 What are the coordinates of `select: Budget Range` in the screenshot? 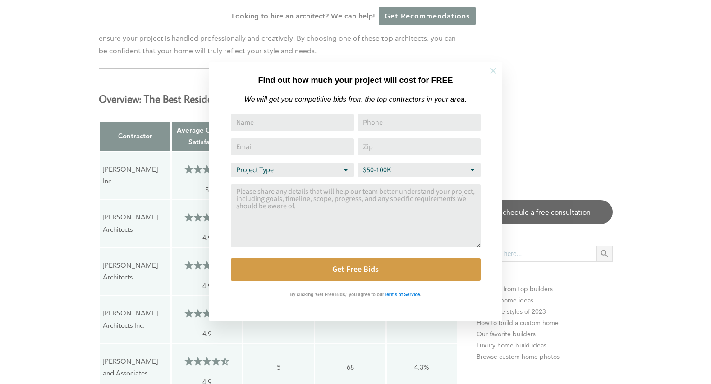 It's located at (419, 170).